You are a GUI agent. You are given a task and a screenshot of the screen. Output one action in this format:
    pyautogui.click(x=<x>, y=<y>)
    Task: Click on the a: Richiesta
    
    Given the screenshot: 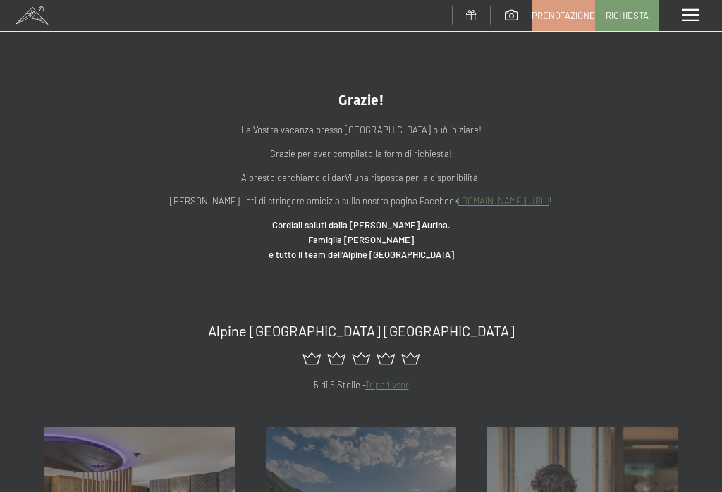 What is the action you would take?
    pyautogui.click(x=627, y=16)
    